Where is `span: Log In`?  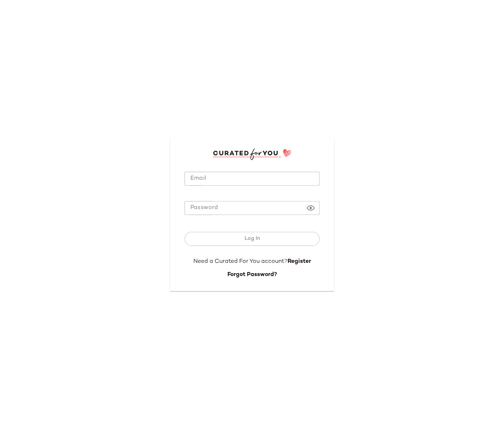
span: Log In is located at coordinates (251, 239).